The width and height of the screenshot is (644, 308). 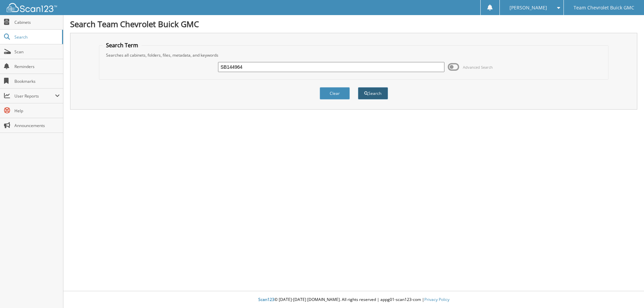 What do you see at coordinates (37, 22) in the screenshot?
I see `span: Cabinets` at bounding box center [37, 22].